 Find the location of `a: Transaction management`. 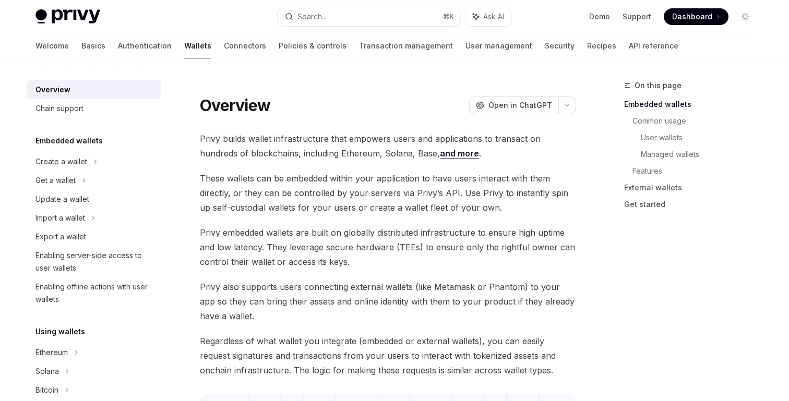

a: Transaction management is located at coordinates (406, 46).